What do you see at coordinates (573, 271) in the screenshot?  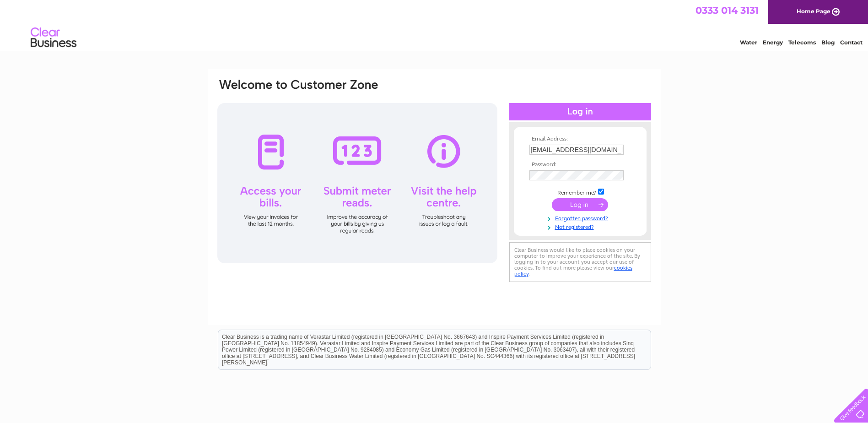 I see `a: cookies policy` at bounding box center [573, 271].